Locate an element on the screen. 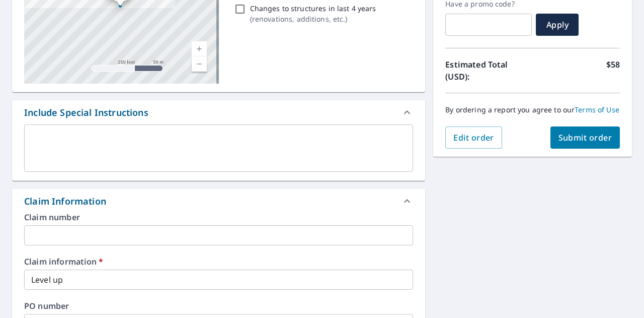 This screenshot has height=318, width=644. span: Submit order is located at coordinates (585, 138).